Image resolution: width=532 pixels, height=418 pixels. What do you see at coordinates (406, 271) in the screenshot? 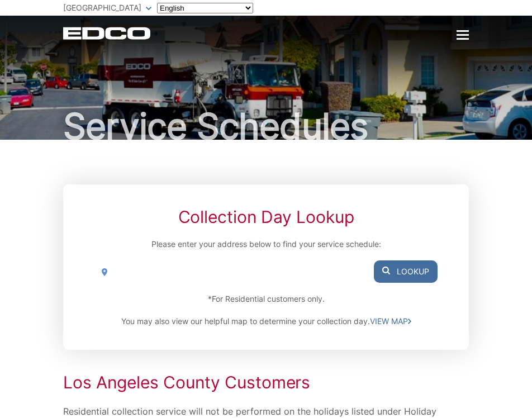
I see `button: Lookup` at bounding box center [406, 271].